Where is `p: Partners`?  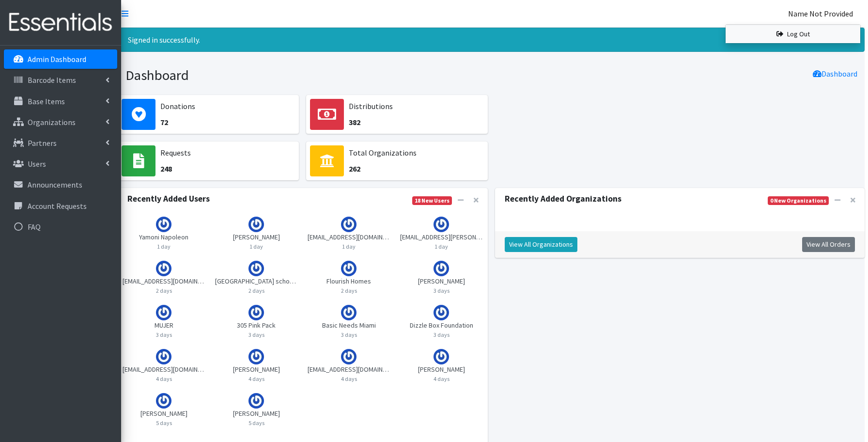 p: Partners is located at coordinates (42, 143).